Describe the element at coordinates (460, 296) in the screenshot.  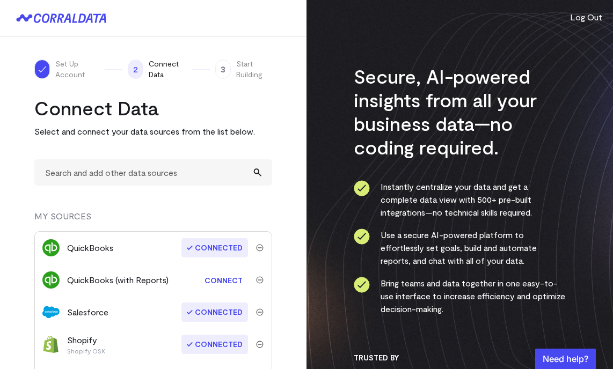
I see `li: Bring teams and data together in one easy-to-use interface to increase efficiency and optimize de...` at that location.